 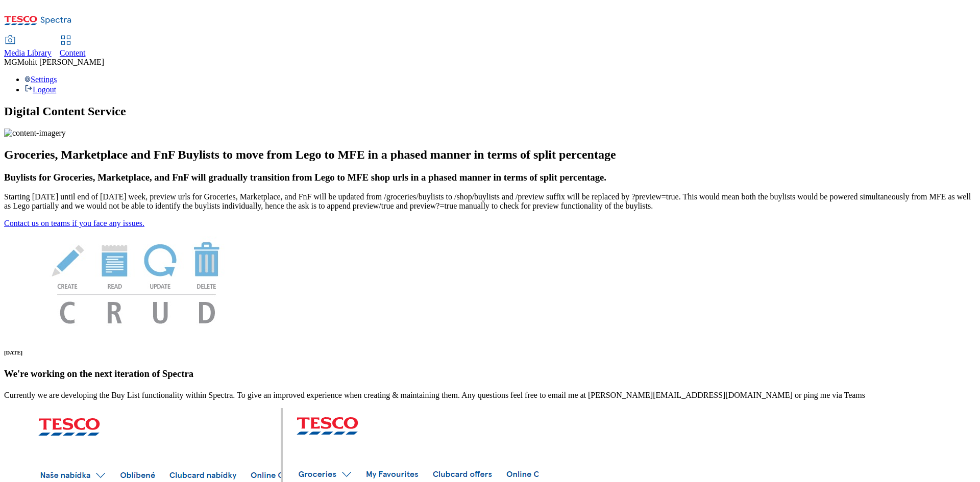 I want to click on p: Currently we are developing the Buy List functionality within Spectra. To give an improved experi..., so click(x=490, y=395).